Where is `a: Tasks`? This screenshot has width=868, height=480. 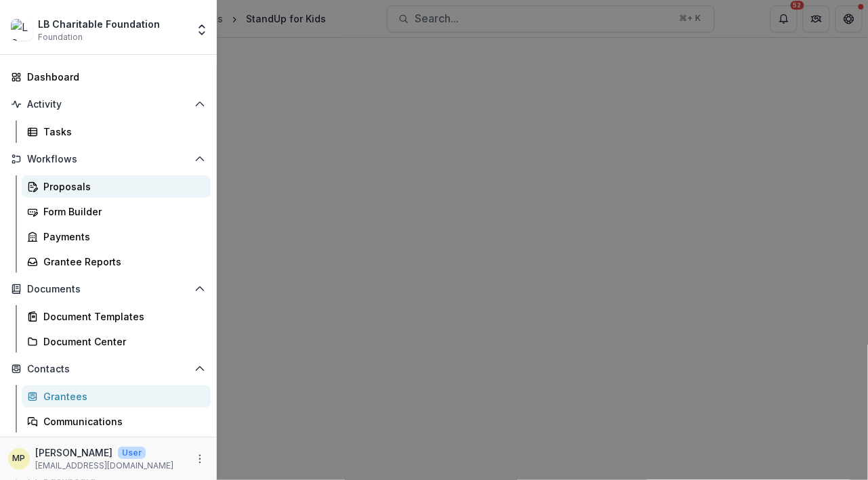 a: Tasks is located at coordinates (116, 131).